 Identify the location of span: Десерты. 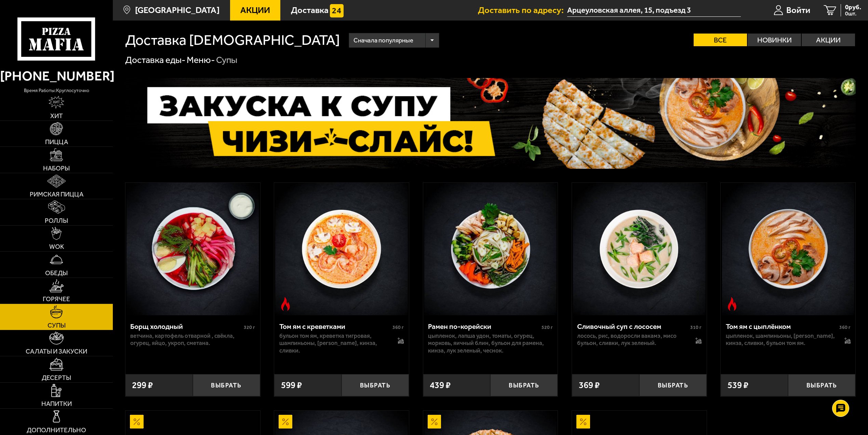
(57, 378).